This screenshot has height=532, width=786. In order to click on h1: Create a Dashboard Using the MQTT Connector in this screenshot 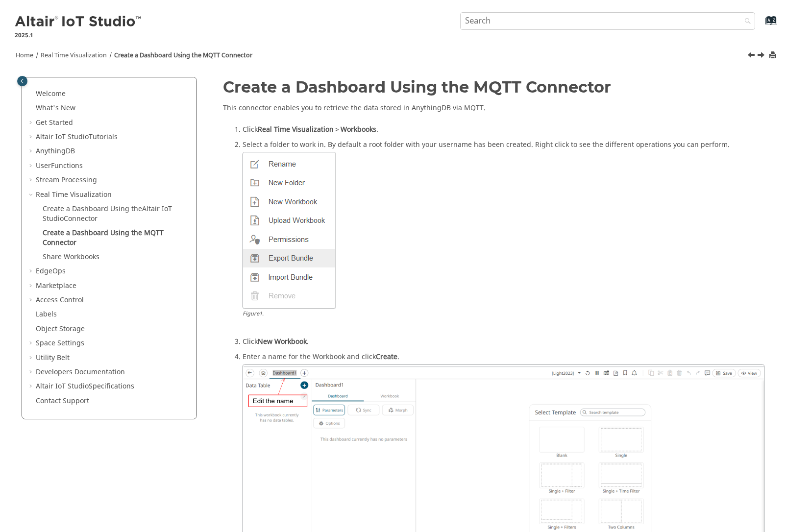, I will do `click(494, 87)`.